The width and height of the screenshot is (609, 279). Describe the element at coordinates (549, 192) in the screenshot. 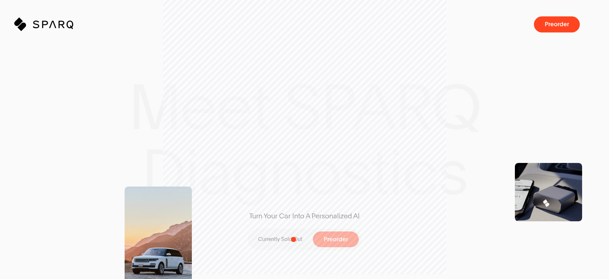

I see `img: Product Shot of a SPARQ Diagnostics Device` at that location.